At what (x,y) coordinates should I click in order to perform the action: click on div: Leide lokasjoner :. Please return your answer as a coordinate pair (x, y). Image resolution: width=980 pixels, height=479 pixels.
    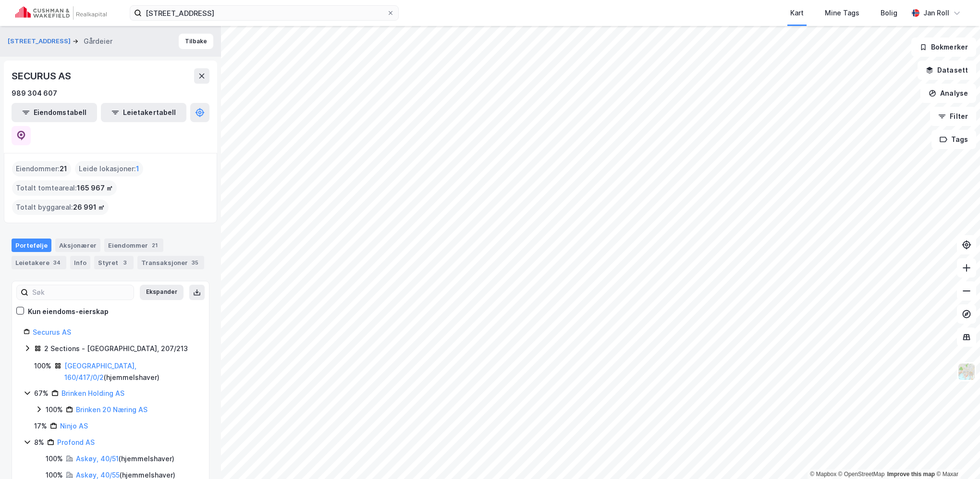
    Looking at the image, I should click on (109, 169).